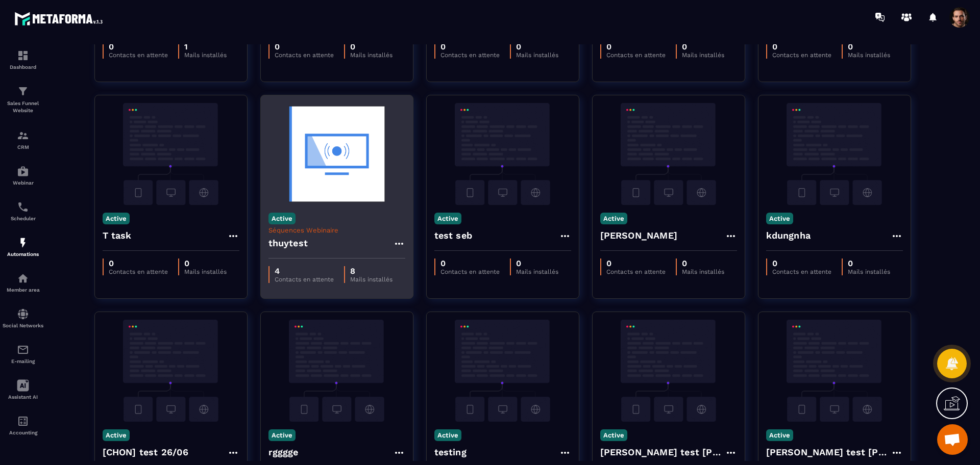 This screenshot has height=465, width=980. I want to click on p: Séquences Webinaire, so click(337, 230).